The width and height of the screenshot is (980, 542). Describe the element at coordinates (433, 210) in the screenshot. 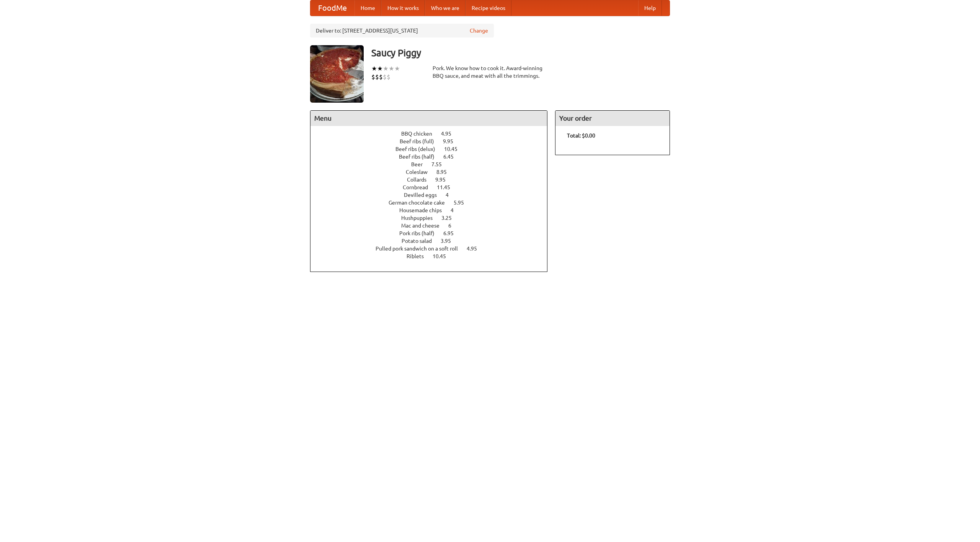

I see `a: Housemade chips 4` at that location.